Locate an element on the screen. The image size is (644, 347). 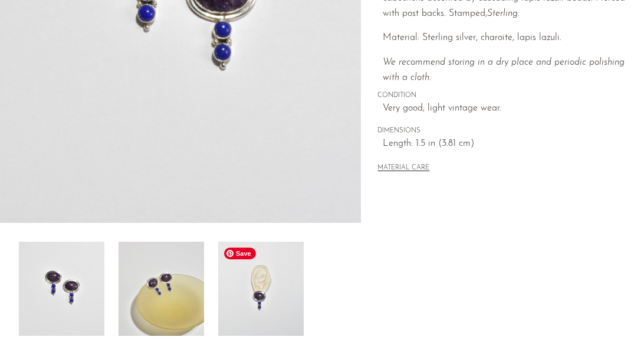
button: MATERIAL CARE is located at coordinates (403, 168).